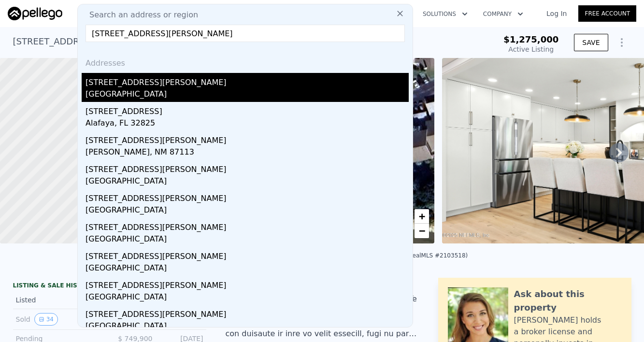 The height and width of the screenshot is (342, 644). I want to click on a: Free Account, so click(608, 14).